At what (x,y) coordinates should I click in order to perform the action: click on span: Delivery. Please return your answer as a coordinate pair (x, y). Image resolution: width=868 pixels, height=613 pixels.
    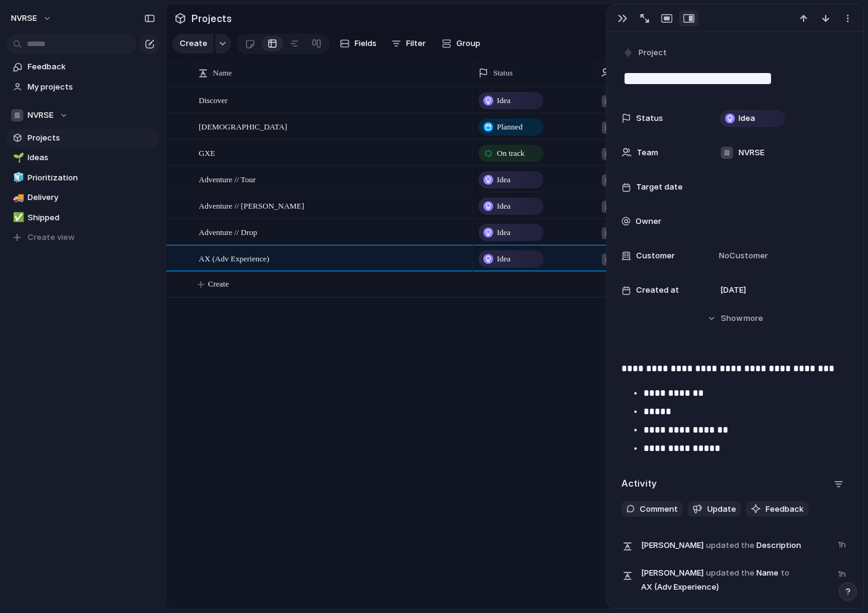
    Looking at the image, I should click on (92, 198).